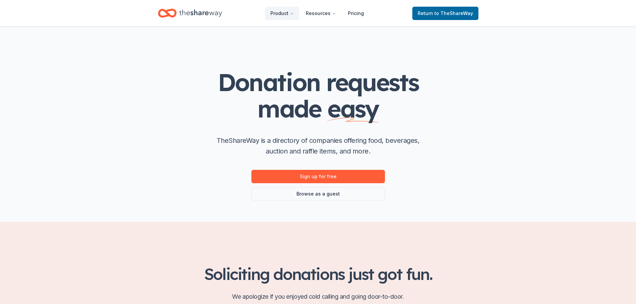  I want to click on p: We apologize if you enjoyed cold calling and going door-to-door., so click(318, 297).